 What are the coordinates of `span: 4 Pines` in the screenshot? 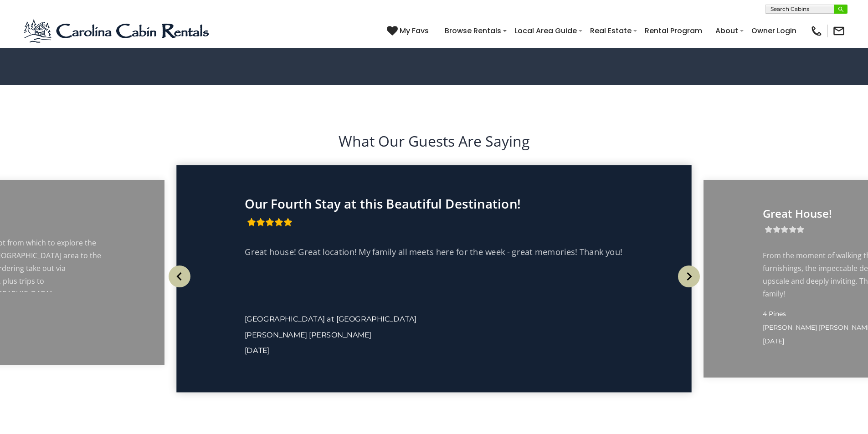 It's located at (774, 314).